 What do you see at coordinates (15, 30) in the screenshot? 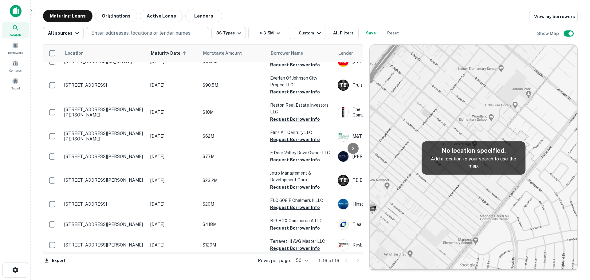
I see `a: Search` at bounding box center [15, 30].